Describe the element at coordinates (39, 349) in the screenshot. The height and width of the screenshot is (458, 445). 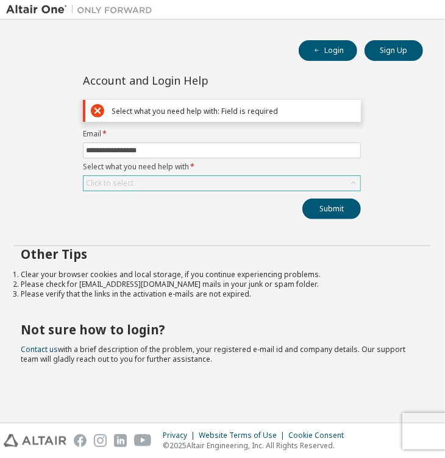
I see `a: Contact us` at that location.